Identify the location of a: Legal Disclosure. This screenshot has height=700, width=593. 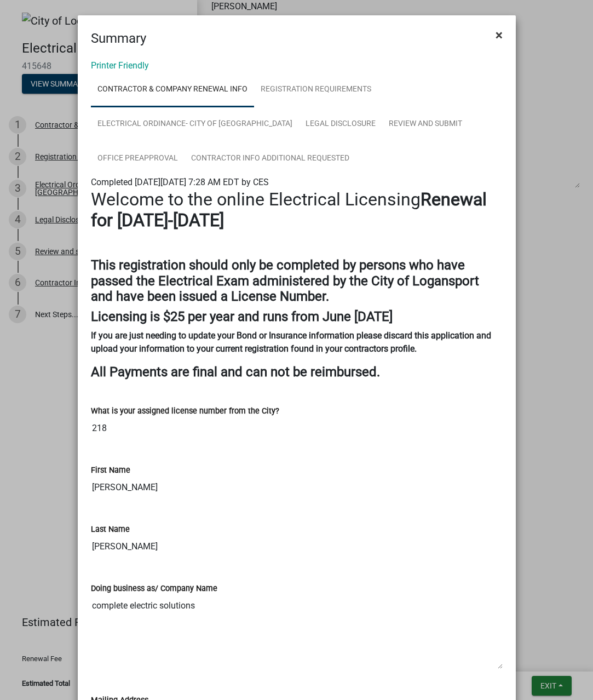
(340, 124).